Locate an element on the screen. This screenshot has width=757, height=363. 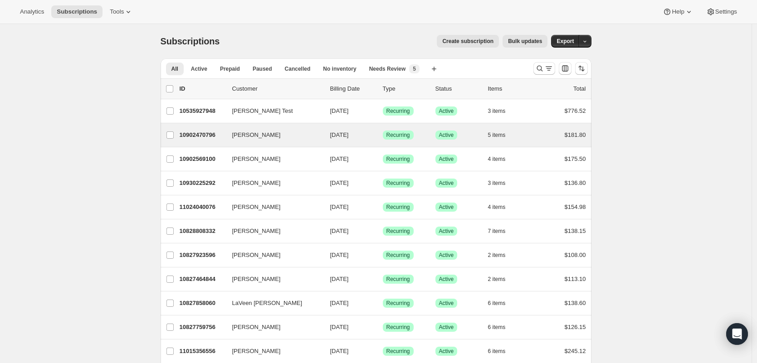
p: 10930225292 is located at coordinates (202, 183).